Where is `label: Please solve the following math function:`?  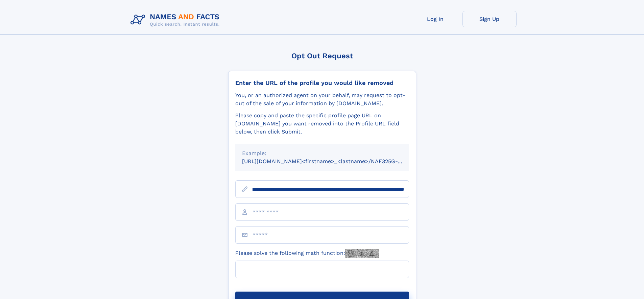
label: Please solve the following math function: is located at coordinates (307, 254).